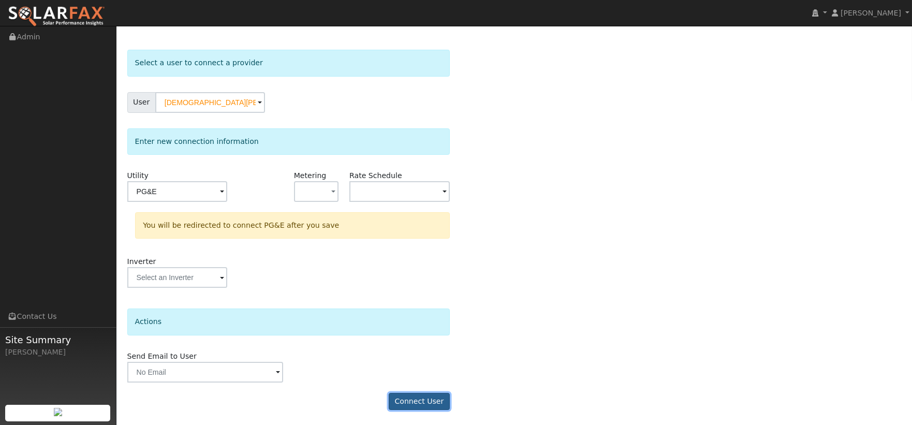 The width and height of the screenshot is (912, 425). What do you see at coordinates (162, 356) in the screenshot?
I see `label: Send Email to User` at bounding box center [162, 356].